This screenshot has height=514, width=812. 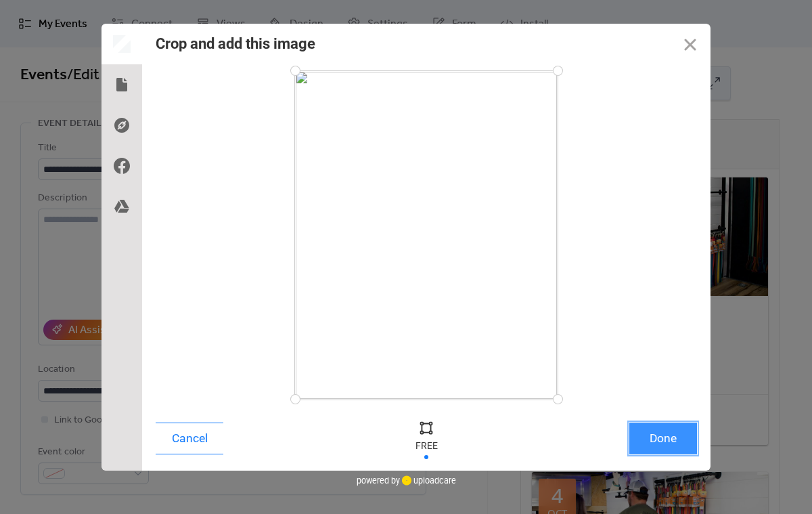 I want to click on div: Google Drive, so click(x=122, y=207).